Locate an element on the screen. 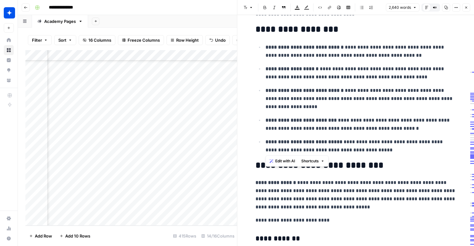 This screenshot has width=474, height=246. span: Row Height is located at coordinates (188, 40).